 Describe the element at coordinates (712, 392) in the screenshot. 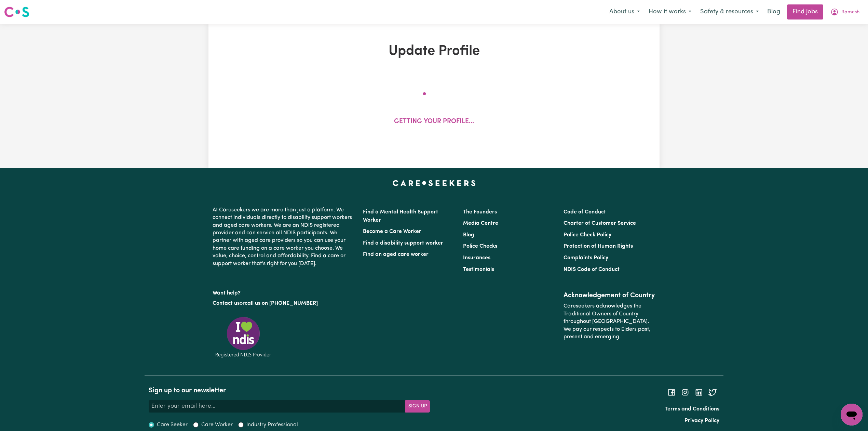

I see `a: Follow Careseekers on Twitter` at that location.